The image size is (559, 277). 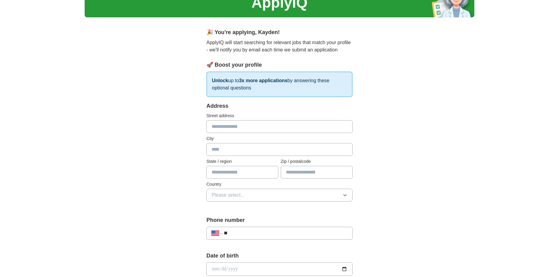 I want to click on strong: 3x more applications, so click(x=263, y=80).